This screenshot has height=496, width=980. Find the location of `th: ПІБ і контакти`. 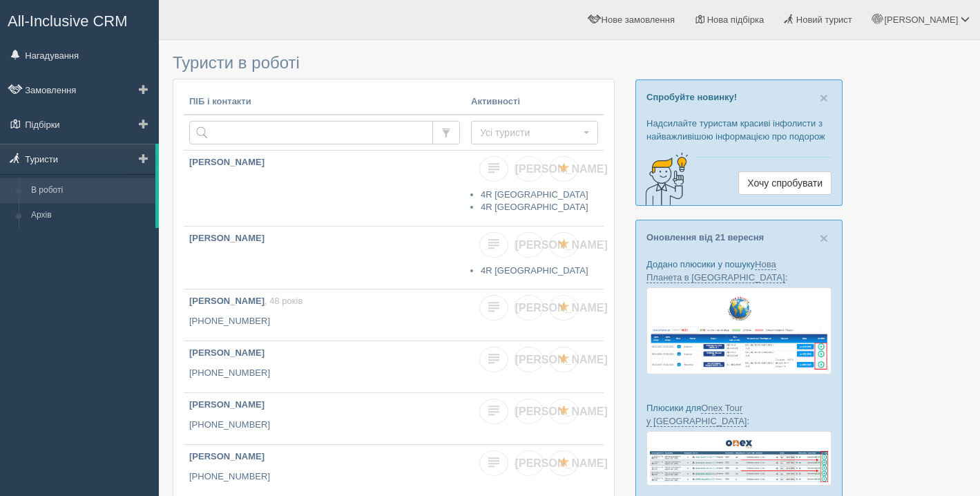

th: ПІБ і контакти is located at coordinates (324, 102).